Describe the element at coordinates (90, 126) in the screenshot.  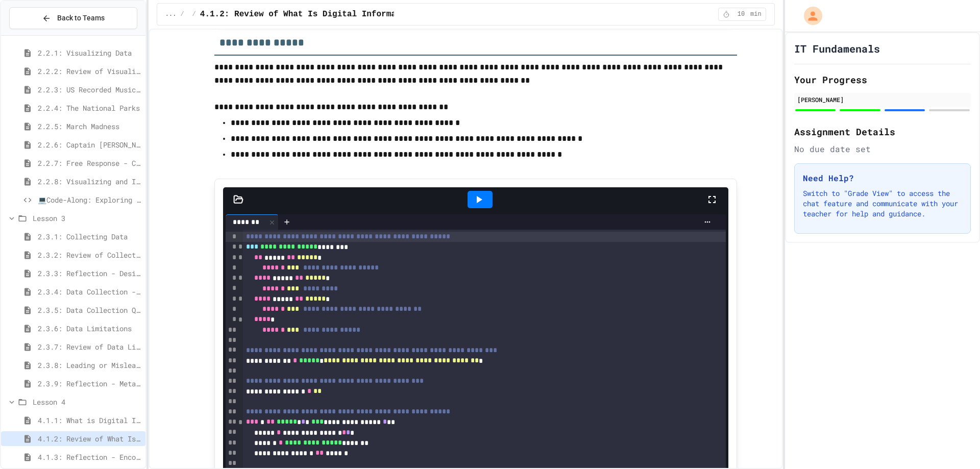
I see `span: 2.2.5: March Madness` at that location.